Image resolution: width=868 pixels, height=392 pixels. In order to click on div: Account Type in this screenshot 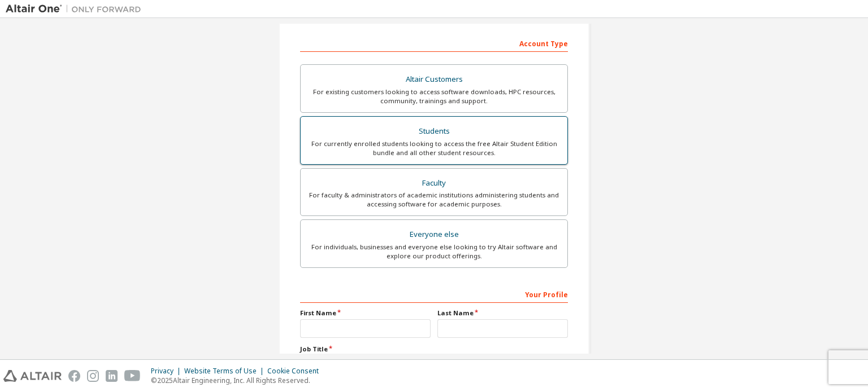, I will do `click(434, 43)`.